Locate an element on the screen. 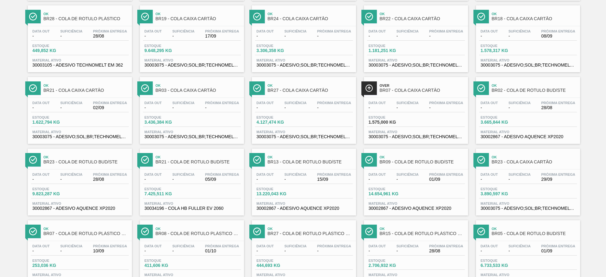 This screenshot has width=606, height=277. span: 3.890,597 KG is located at coordinates (503, 194).